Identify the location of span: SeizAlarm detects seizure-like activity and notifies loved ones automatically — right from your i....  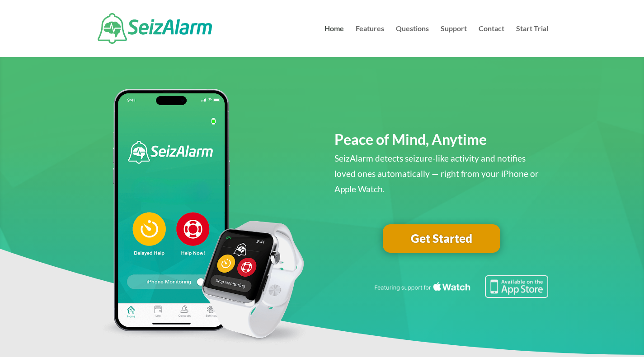
(436, 173).